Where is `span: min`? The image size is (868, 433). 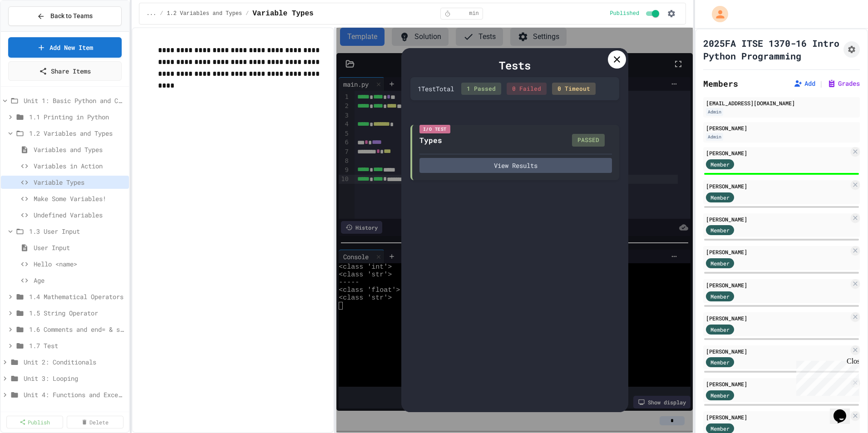 span: min is located at coordinates (474, 14).